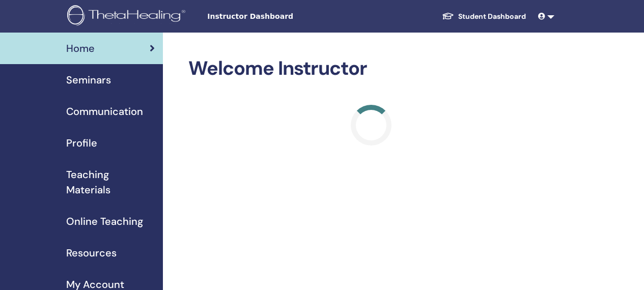  I want to click on span: Resources, so click(91, 253).